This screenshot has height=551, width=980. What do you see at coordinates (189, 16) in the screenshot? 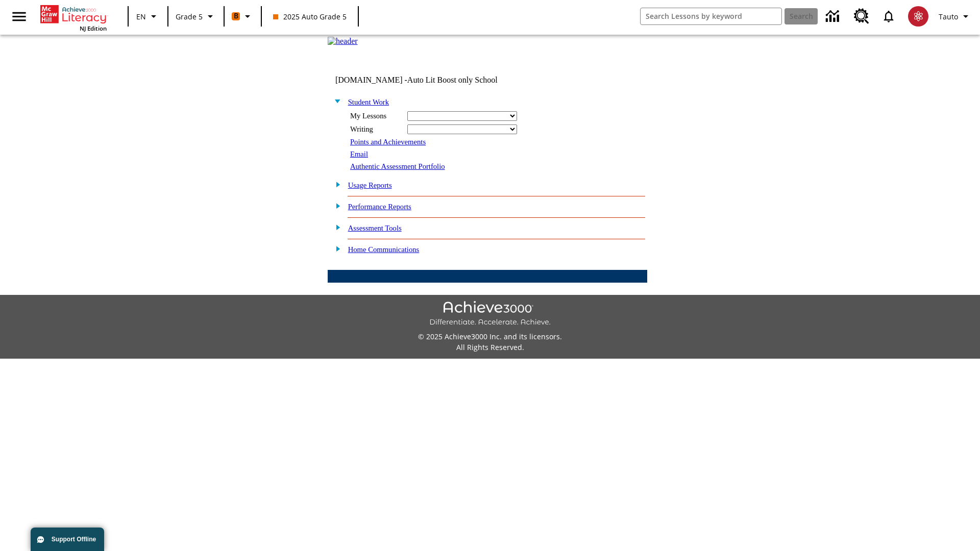
I see `span: Grade 5` at bounding box center [189, 16].